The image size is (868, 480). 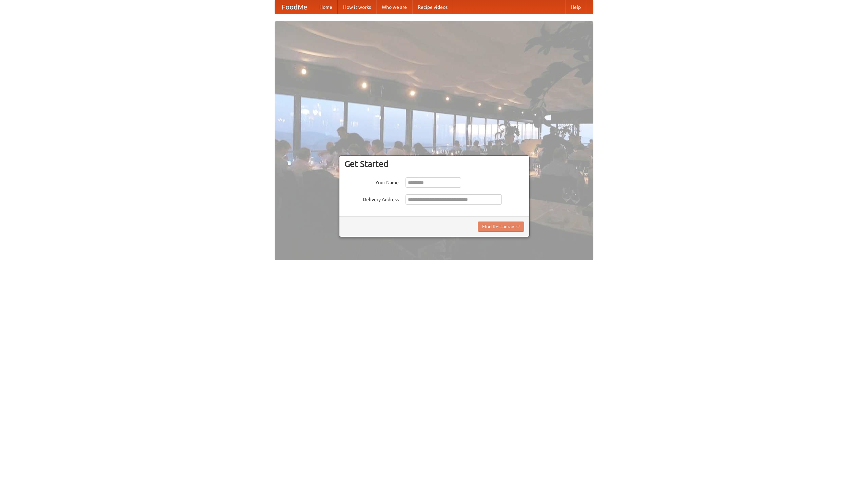 What do you see at coordinates (500, 226) in the screenshot?
I see `button: Find Restaurants!` at bounding box center [500, 226].